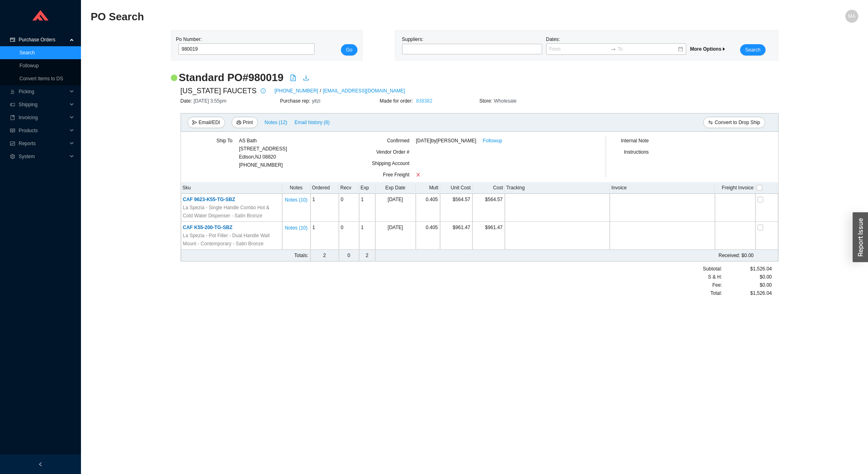  I want to click on span: Wholesale, so click(505, 101).